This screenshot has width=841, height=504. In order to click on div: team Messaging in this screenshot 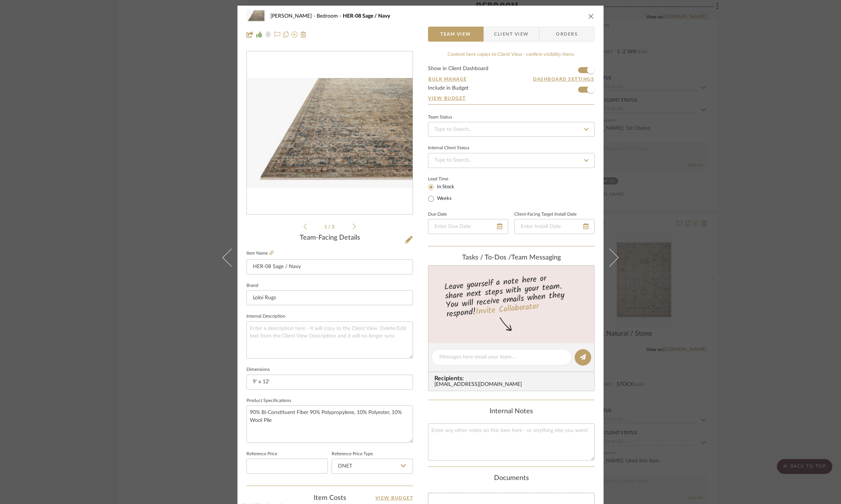, I will do `click(511, 258)`.